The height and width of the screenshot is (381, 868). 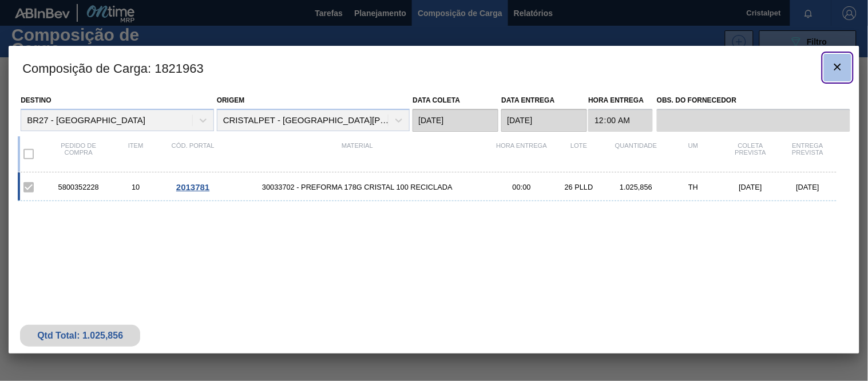 I want to click on div: TH, so click(x=693, y=187).